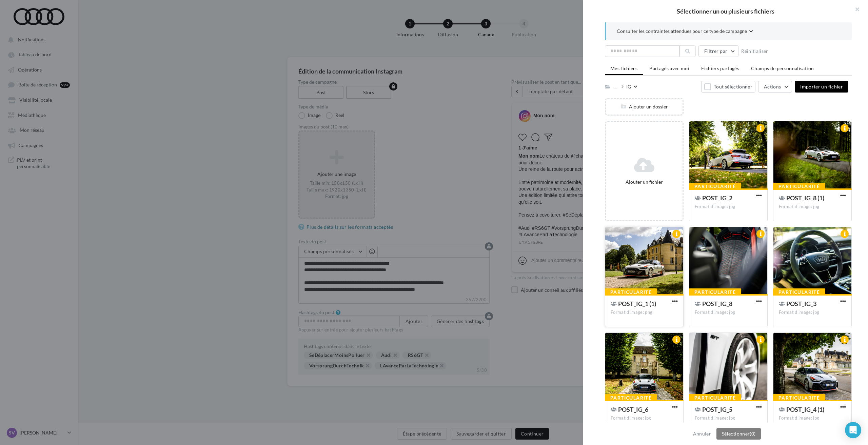 Image resolution: width=868 pixels, height=445 pixels. Describe the element at coordinates (637, 304) in the screenshot. I see `span: POST_IG_1 (1)` at that location.